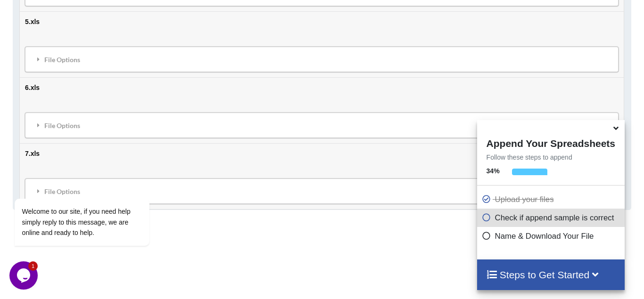  Describe the element at coordinates (551, 157) in the screenshot. I see `p: Follow these steps to append` at that location.